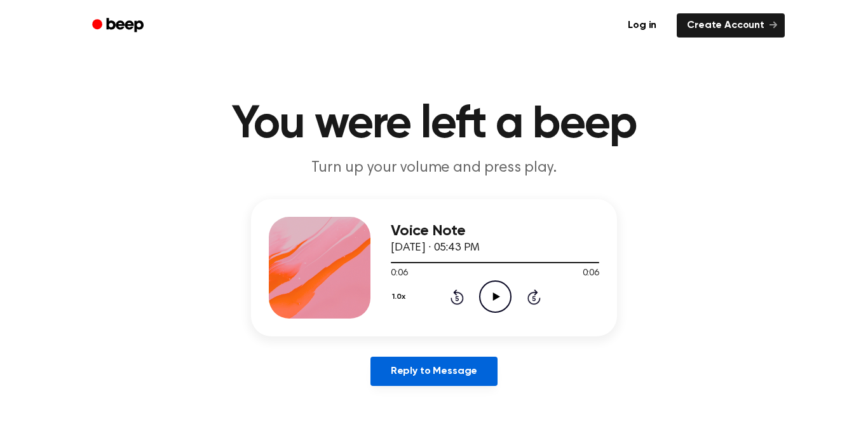 The height and width of the screenshot is (433, 868). I want to click on h1: You were left a beep, so click(434, 124).